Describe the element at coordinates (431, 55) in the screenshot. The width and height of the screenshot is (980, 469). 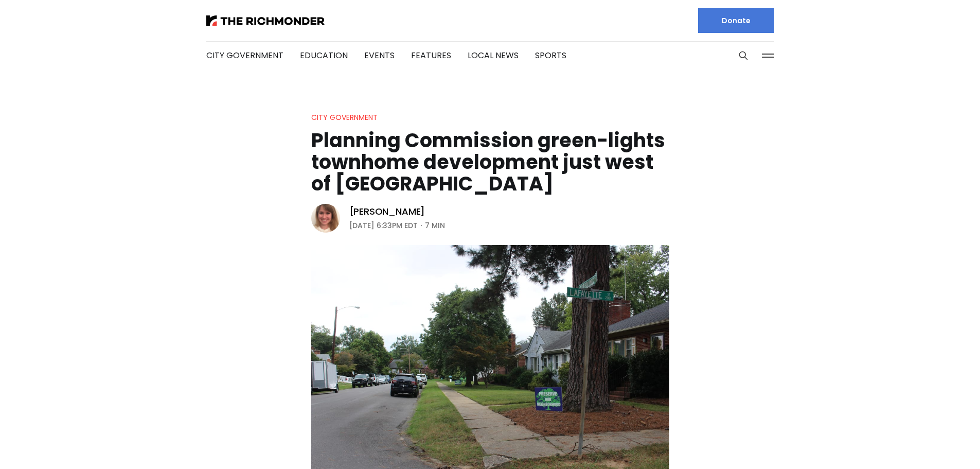
I see `a: Features` at that location.